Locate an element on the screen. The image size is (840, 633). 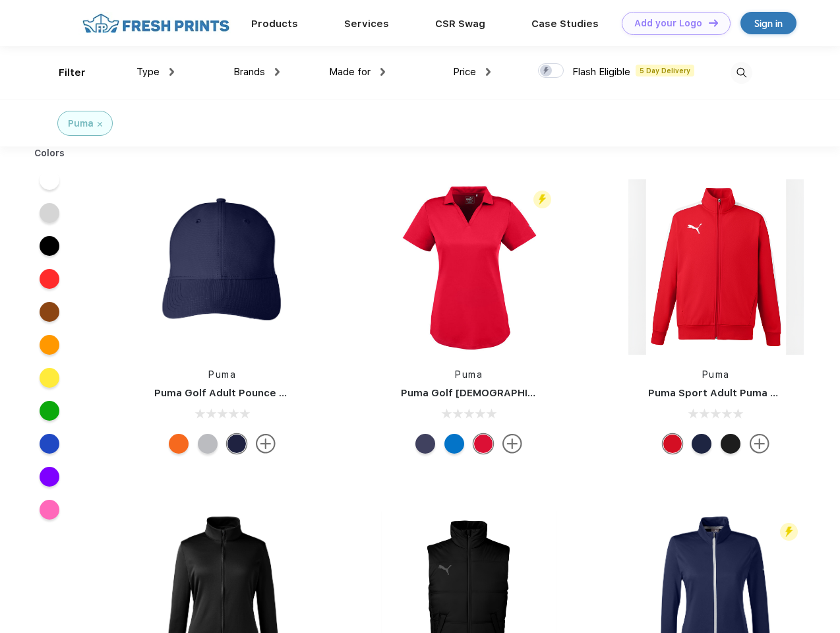
div: Vibrant Orange is located at coordinates (179, 443).